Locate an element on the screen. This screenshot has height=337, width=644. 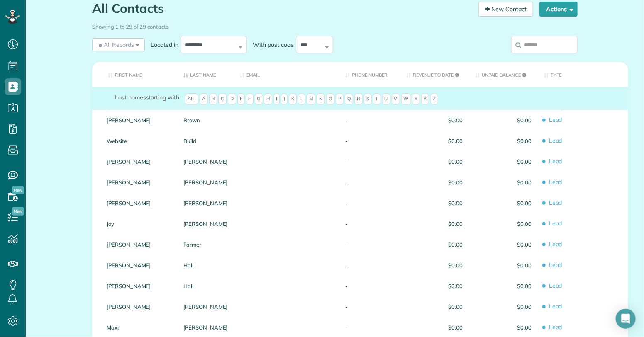
span: C is located at coordinates (222, 99).